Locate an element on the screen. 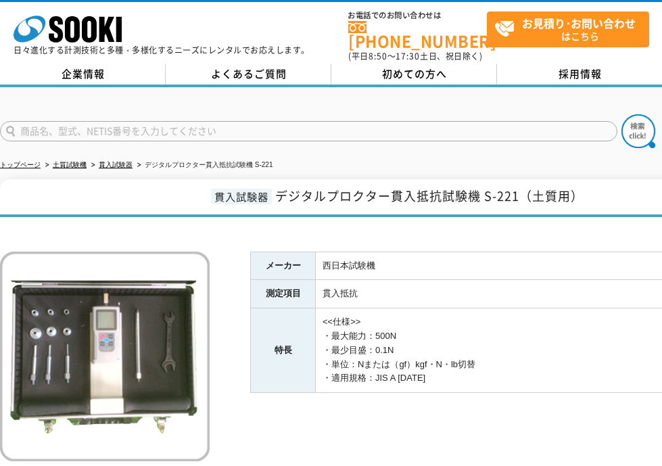 This screenshot has width=662, height=466. a: よくあるご質問 is located at coordinates (248, 74).